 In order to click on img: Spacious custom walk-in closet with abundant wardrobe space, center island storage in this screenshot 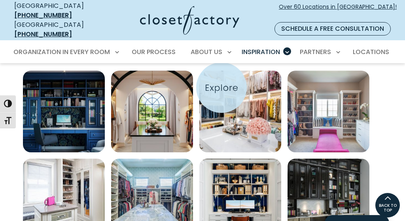, I will do `click(152, 111)`.